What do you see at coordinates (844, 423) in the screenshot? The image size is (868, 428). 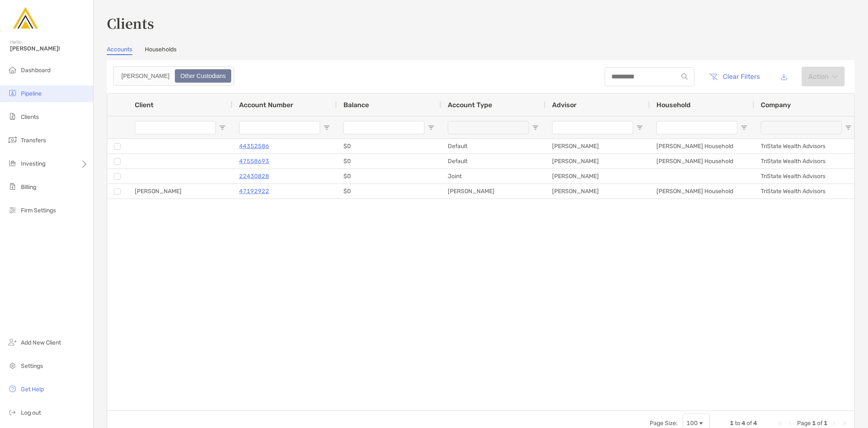 I see `div: Last Page` at bounding box center [844, 423].